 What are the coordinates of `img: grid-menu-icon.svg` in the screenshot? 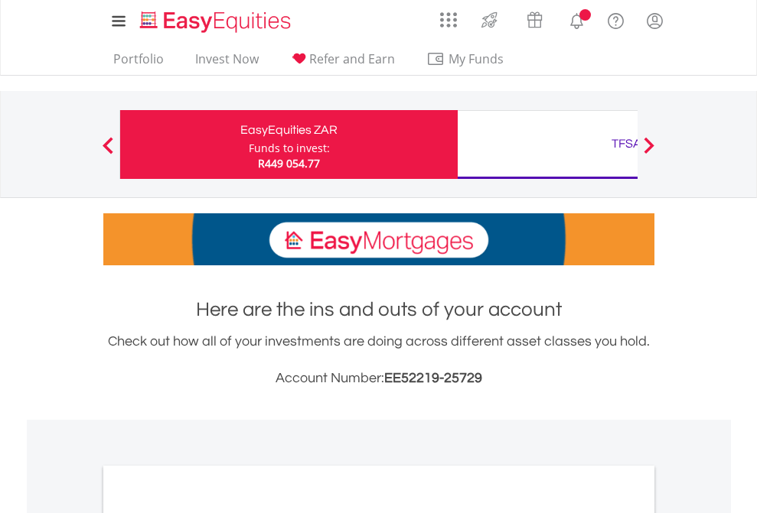 It's located at (448, 20).